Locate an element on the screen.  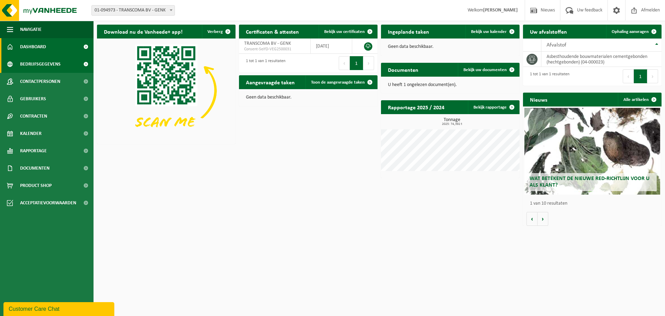
span: Wat betekent de nieuwe RED-richtlijn voor u als klant? is located at coordinates (589, 181).